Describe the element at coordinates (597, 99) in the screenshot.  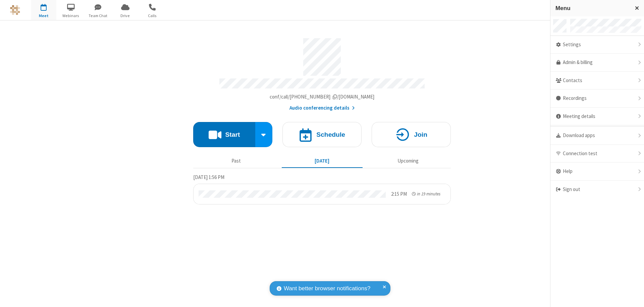
I see `div: Recordings` at that location.